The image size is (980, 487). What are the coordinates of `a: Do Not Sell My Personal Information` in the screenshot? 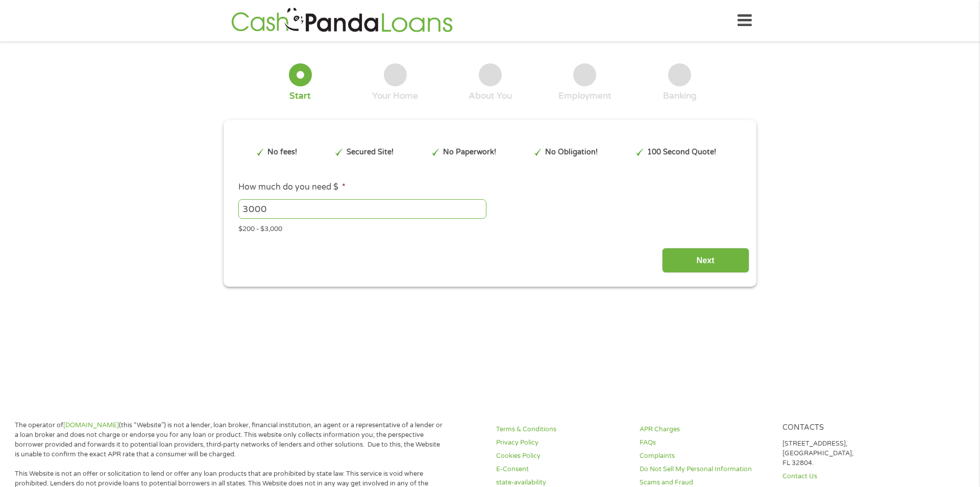 It's located at (705, 469).